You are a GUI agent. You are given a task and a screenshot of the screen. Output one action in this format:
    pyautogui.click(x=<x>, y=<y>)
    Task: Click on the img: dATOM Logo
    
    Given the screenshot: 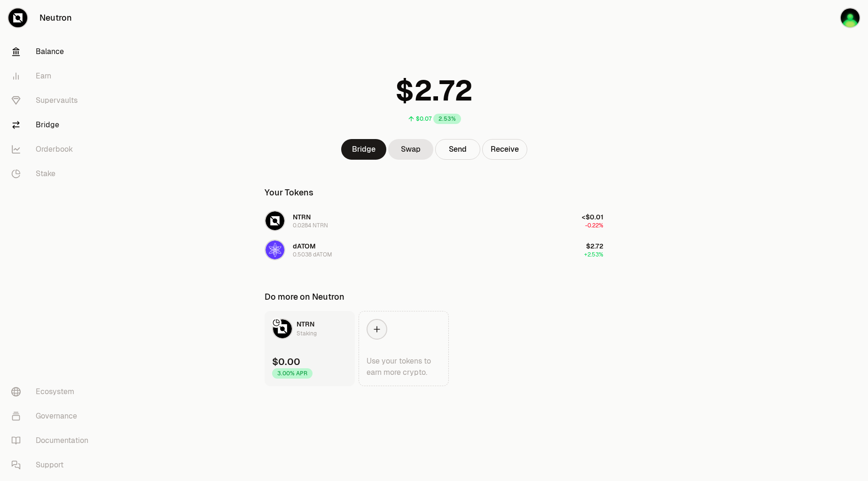 What is the action you would take?
    pyautogui.click(x=275, y=250)
    